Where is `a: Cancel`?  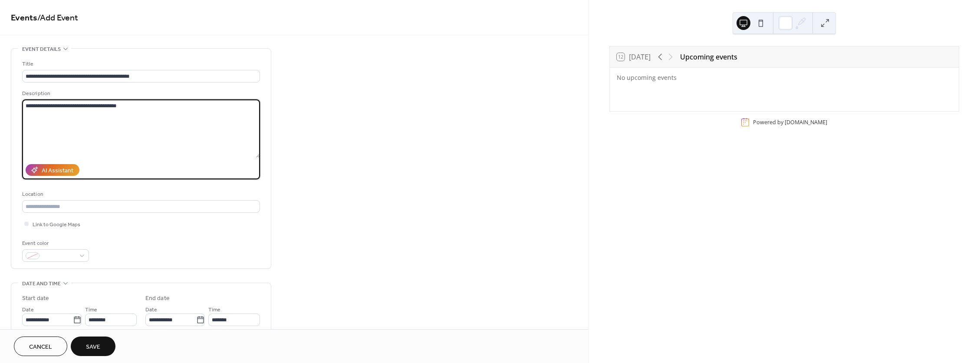
a: Cancel is located at coordinates (41, 346).